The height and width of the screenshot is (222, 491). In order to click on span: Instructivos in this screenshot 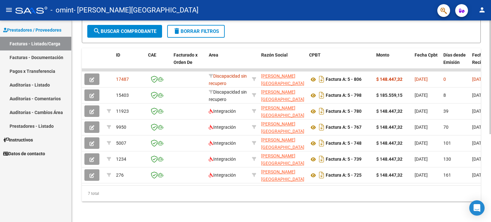, I will do `click(18, 140)`.